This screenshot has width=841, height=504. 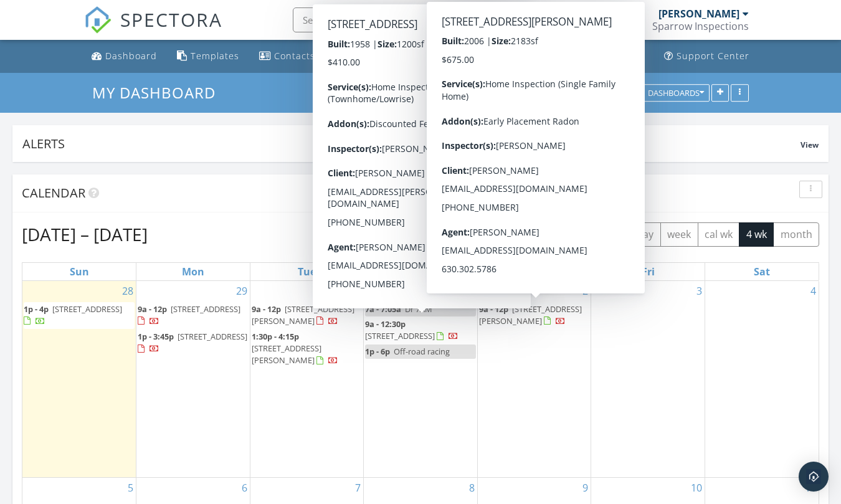 What do you see at coordinates (124, 56) in the screenshot?
I see `a: Dashboard` at bounding box center [124, 56].